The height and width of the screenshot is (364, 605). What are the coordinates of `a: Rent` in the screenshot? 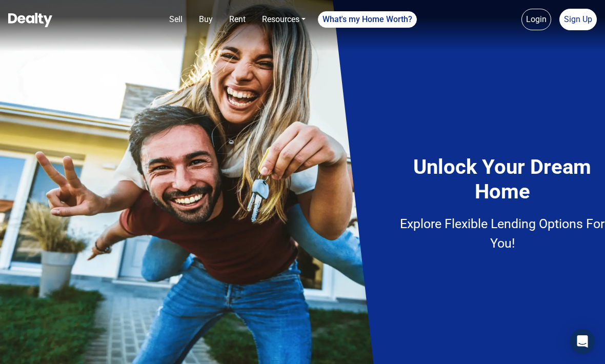 It's located at (237, 19).